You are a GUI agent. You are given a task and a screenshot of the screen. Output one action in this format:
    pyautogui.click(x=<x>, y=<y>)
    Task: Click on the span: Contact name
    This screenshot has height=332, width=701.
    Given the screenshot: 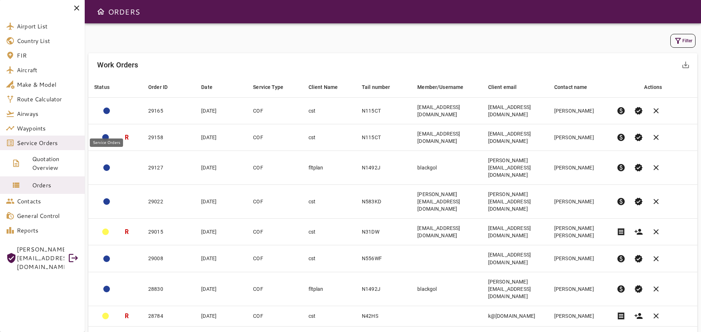 What is the action you would take?
    pyautogui.click(x=575, y=87)
    